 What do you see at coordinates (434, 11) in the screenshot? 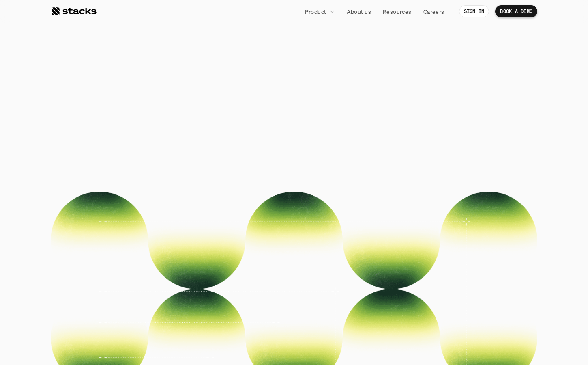
I see `a: Careers` at bounding box center [434, 11].